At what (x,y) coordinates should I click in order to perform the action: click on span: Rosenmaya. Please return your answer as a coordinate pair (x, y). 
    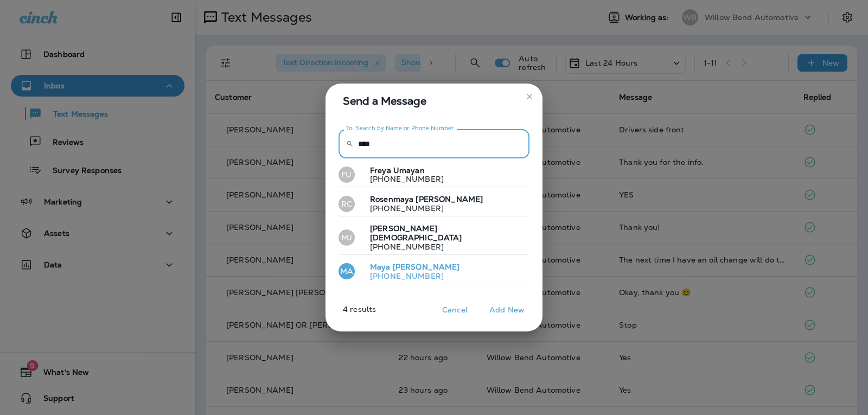
    Looking at the image, I should click on (392, 200).